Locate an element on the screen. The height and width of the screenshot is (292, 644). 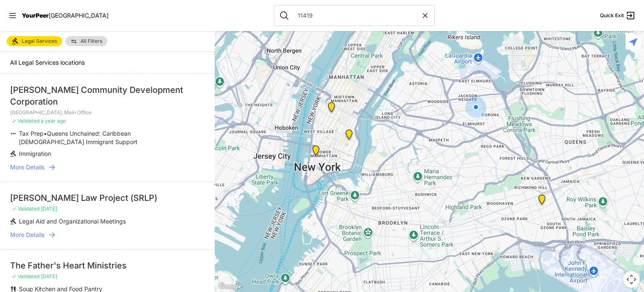
span: Quick Exit is located at coordinates (612, 15).